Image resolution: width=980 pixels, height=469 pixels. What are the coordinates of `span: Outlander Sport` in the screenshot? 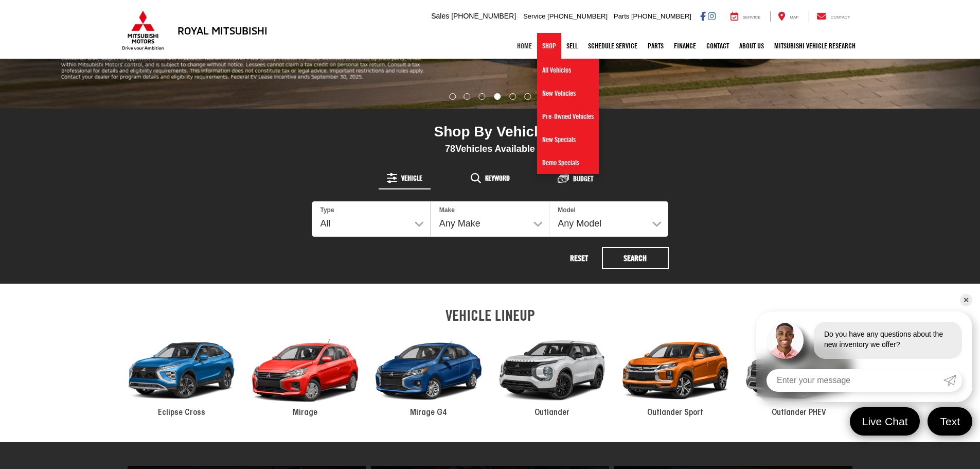 It's located at (675, 413).